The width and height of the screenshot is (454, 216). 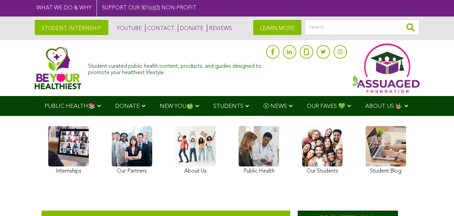 I want to click on span: PUBLIC HEALTH📚, so click(x=70, y=106).